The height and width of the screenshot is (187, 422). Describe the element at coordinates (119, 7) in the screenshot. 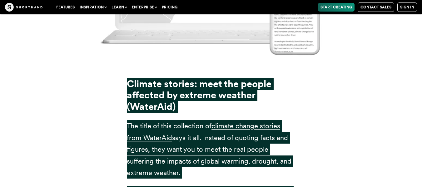

I see `button: Learn` at that location.